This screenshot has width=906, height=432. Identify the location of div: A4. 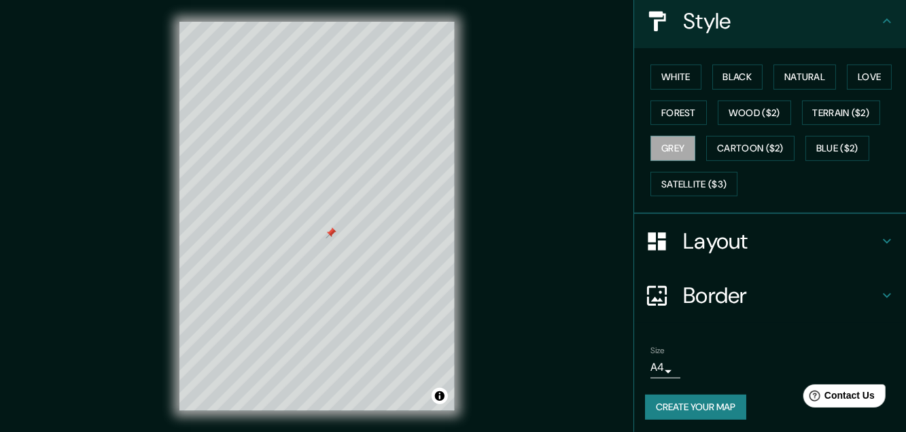
(666, 368).